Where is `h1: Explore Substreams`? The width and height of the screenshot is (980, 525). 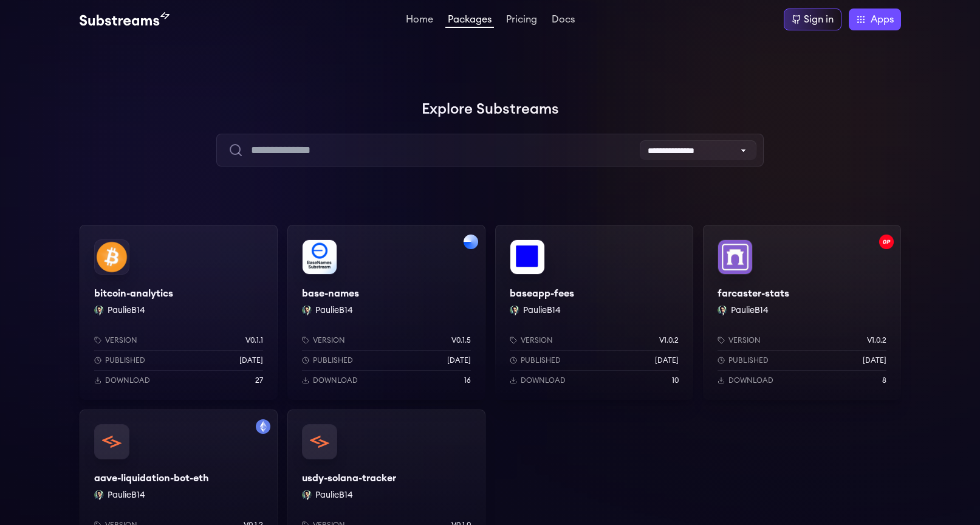
h1: Explore Substreams is located at coordinates (490, 109).